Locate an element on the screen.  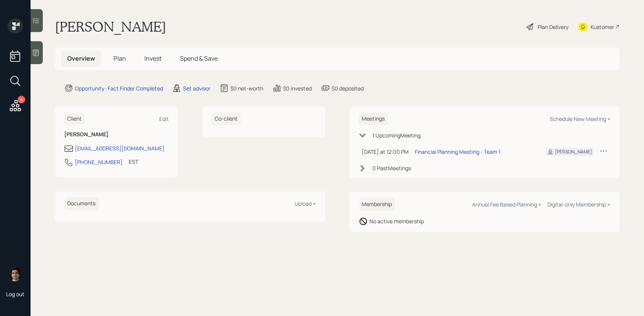
h6: Documents is located at coordinates (81, 204).